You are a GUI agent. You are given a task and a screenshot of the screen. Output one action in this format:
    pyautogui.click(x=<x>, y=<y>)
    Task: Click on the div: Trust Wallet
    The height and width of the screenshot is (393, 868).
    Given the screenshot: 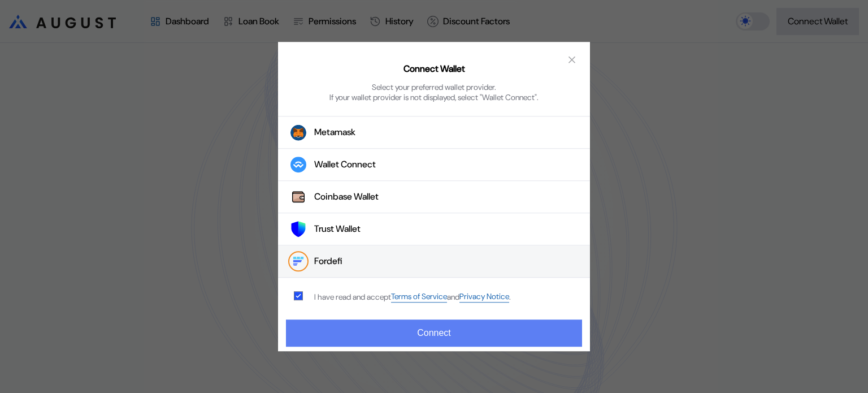 What is the action you would take?
    pyautogui.click(x=337, y=229)
    